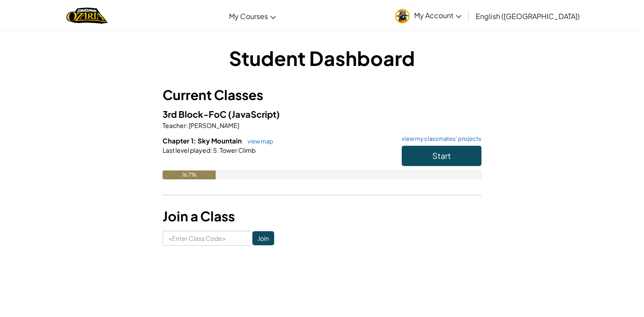  I want to click on span: 5., so click(215, 150).